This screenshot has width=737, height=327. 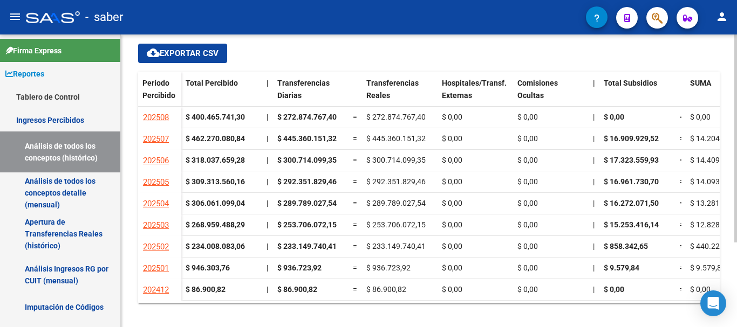 What do you see at coordinates (631, 225) in the screenshot?
I see `span: $ 15.253.416,14` at bounding box center [631, 225].